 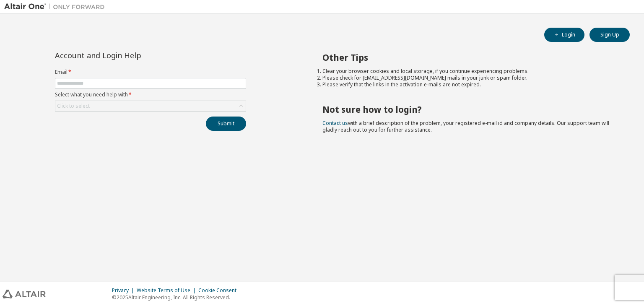 I want to click on li: Clear your browser cookies and local storage, if you continue experiencing problems., so click(x=469, y=71).